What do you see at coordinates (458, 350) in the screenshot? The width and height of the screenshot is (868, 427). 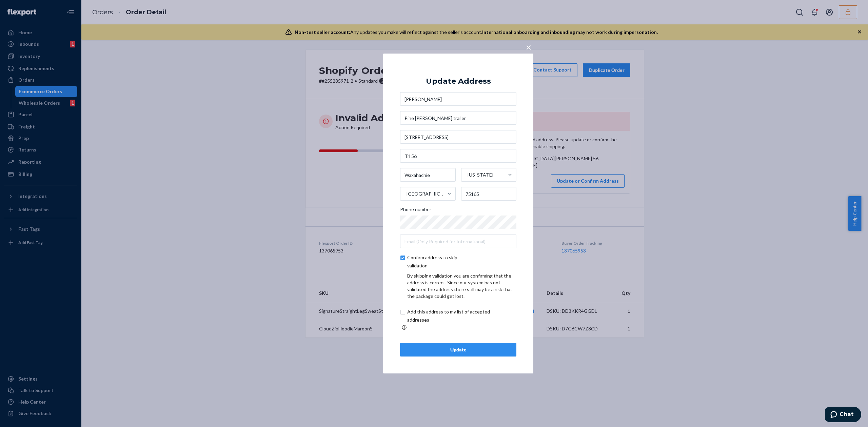 I see `div: Update` at bounding box center [458, 350].